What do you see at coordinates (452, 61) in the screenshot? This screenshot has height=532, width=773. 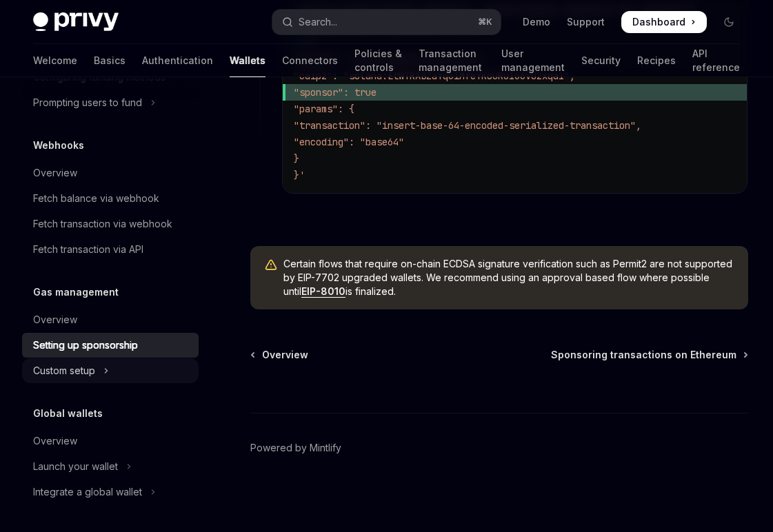 I see `a: Transaction management` at bounding box center [452, 61].